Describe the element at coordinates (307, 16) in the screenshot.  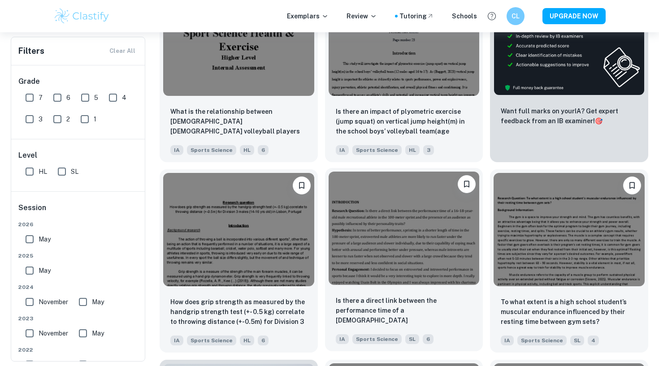
I see `p: Exemplars` at that location.